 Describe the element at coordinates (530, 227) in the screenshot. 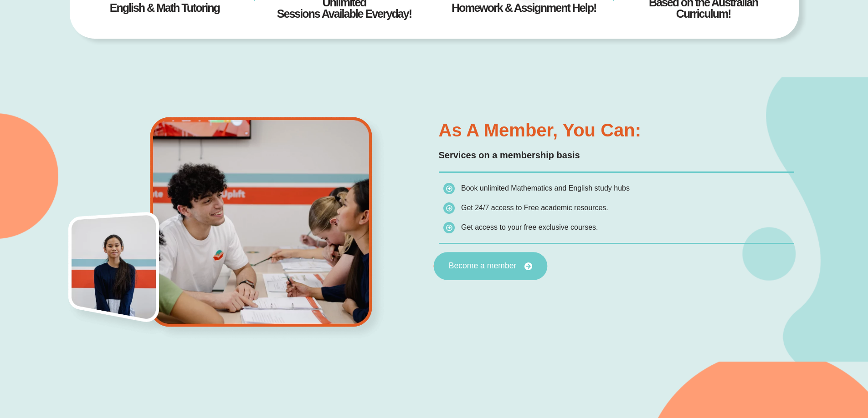

I see `span: Get access to your free exclusive courses.` at that location.